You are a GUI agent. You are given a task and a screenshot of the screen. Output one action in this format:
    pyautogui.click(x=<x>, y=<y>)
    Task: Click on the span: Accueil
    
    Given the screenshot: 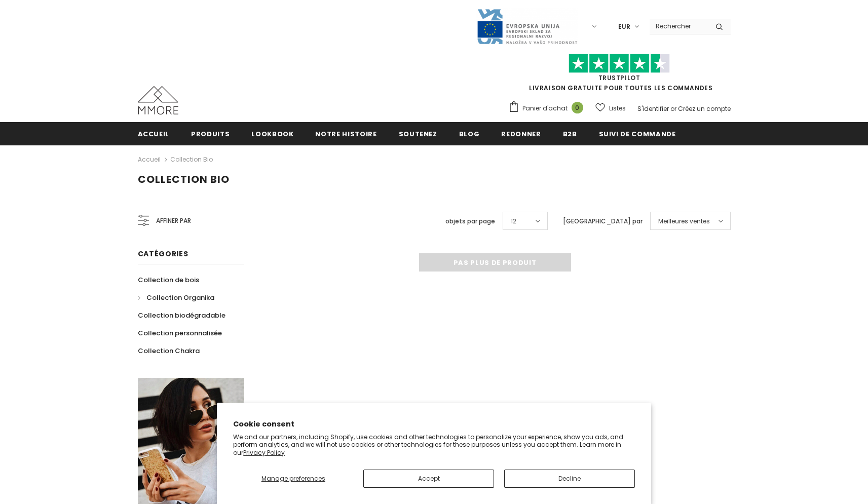 What is the action you would take?
    pyautogui.click(x=154, y=134)
    